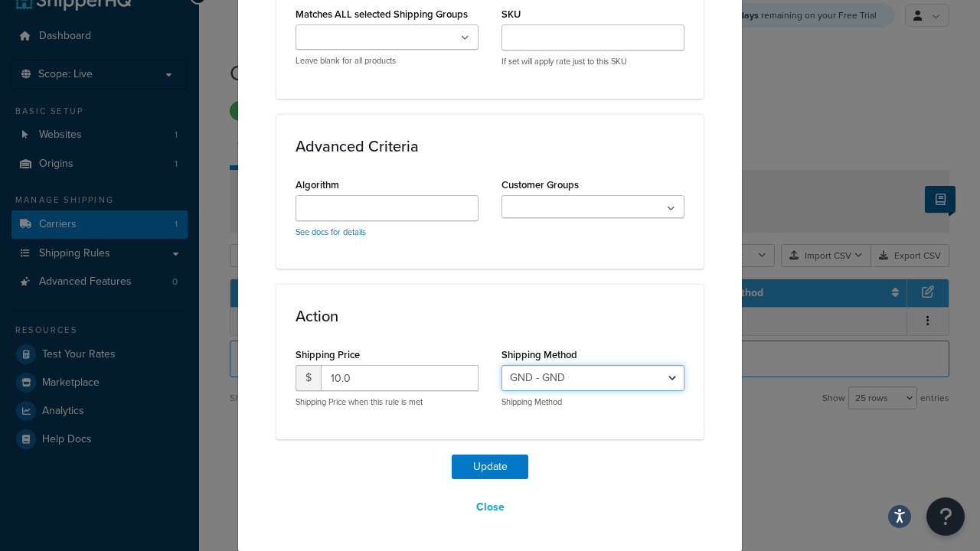 The image size is (980, 551). Describe the element at coordinates (317, 184) in the screenshot. I see `label: Algorithm` at that location.